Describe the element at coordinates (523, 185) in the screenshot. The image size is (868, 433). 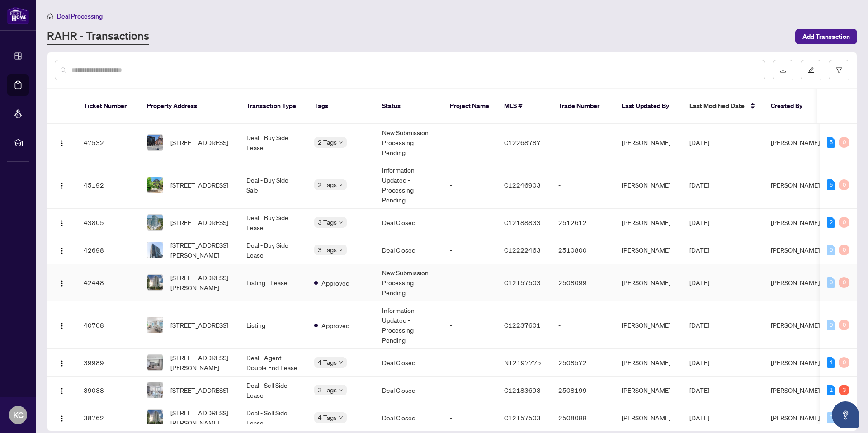
I see `span: C12246903` at that location.